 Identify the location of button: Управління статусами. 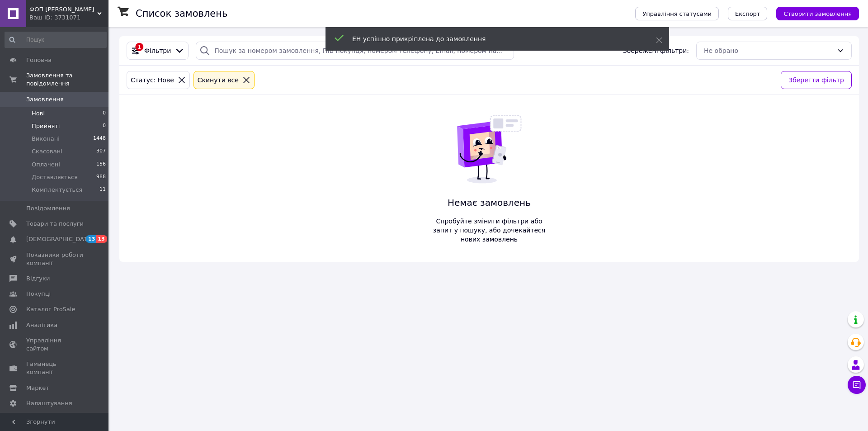
(676, 14).